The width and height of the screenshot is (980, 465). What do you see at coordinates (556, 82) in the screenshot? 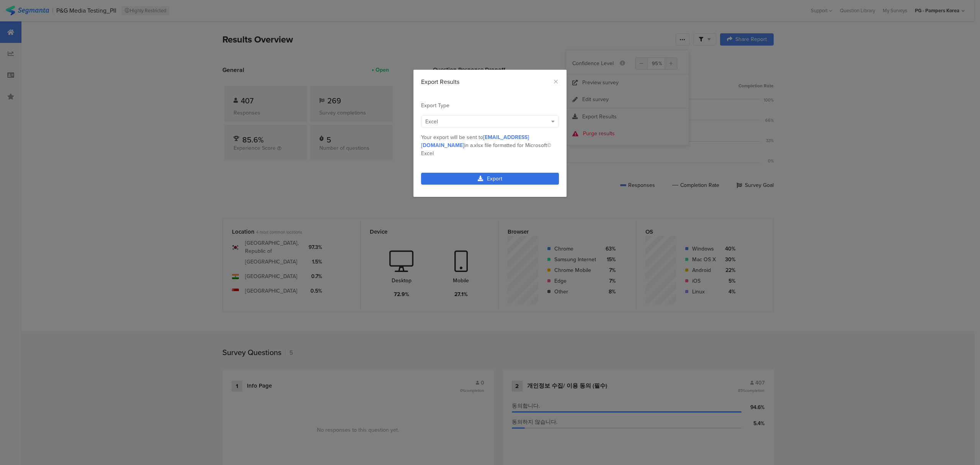
I see `button: Close` at bounding box center [556, 82].